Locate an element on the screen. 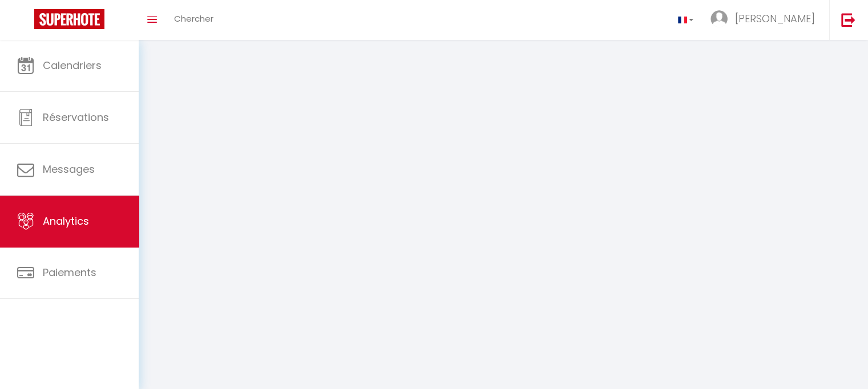 The image size is (868, 389). span: Paiements is located at coordinates (69, 272).